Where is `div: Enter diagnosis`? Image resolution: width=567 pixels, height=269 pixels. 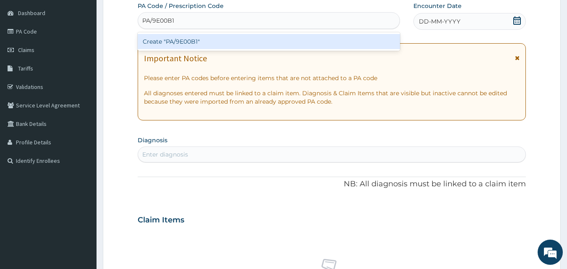 div: Enter diagnosis is located at coordinates (165, 154).